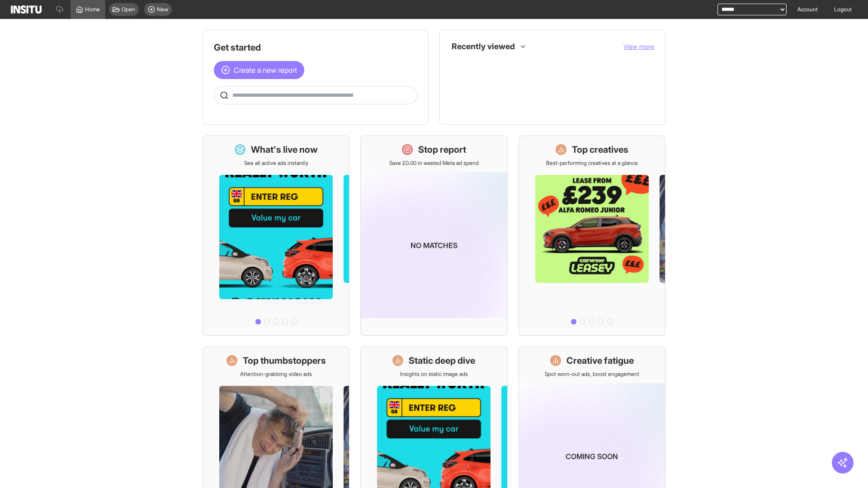 This screenshot has height=488, width=868. Describe the element at coordinates (434, 163) in the screenshot. I see `p: Save £0.00 in wasted Meta ad spend` at that location.